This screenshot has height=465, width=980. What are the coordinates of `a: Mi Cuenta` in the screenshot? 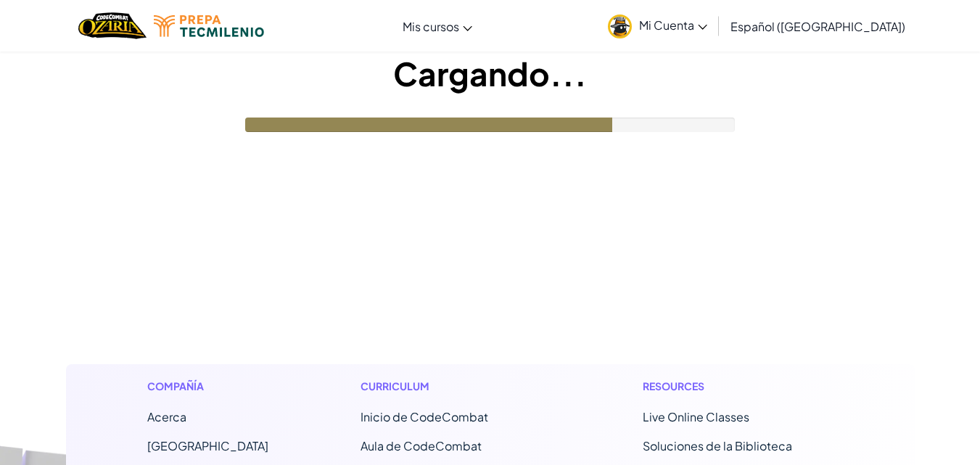 It's located at (657, 25).